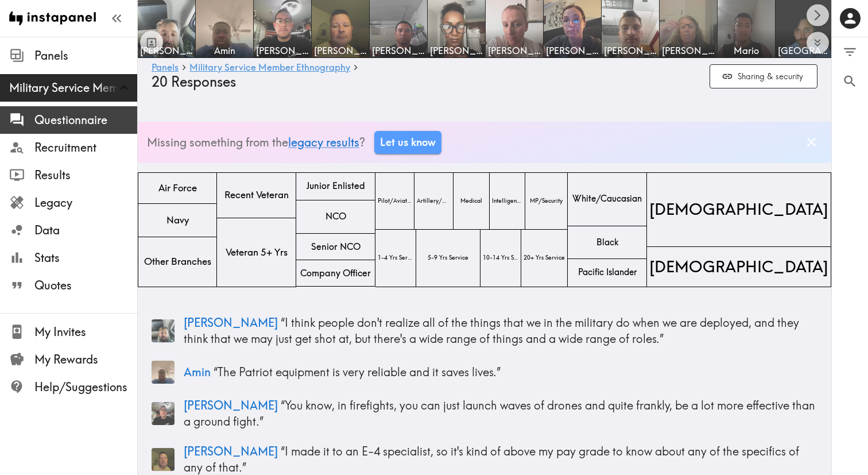  What do you see at coordinates (501, 372) in the screenshot?
I see `p: “ The Patriot equipment is very reliable and it saves lives. ”` at bounding box center [501, 372].